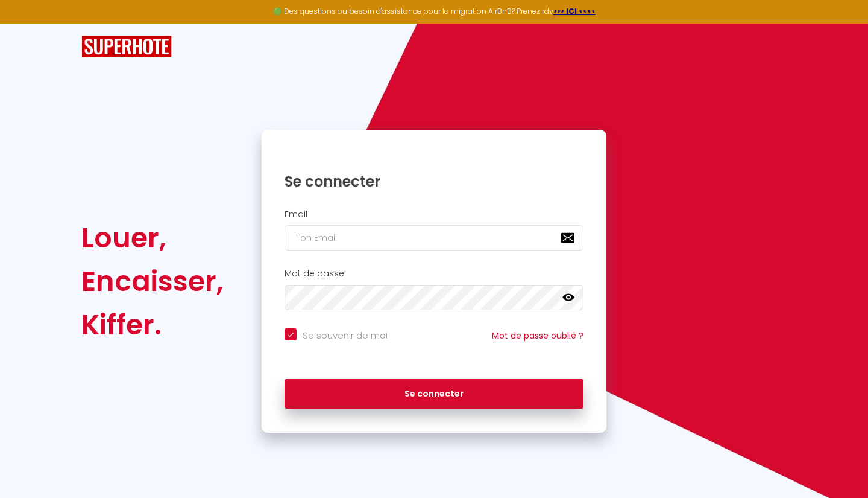  I want to click on div: Louer,, so click(153, 238).